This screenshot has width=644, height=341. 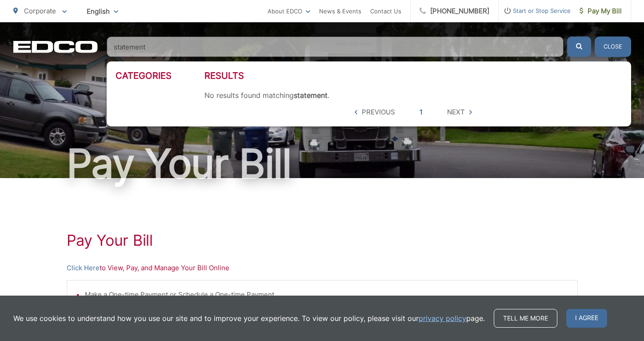 I want to click on button: Submit the search query., so click(x=579, y=46).